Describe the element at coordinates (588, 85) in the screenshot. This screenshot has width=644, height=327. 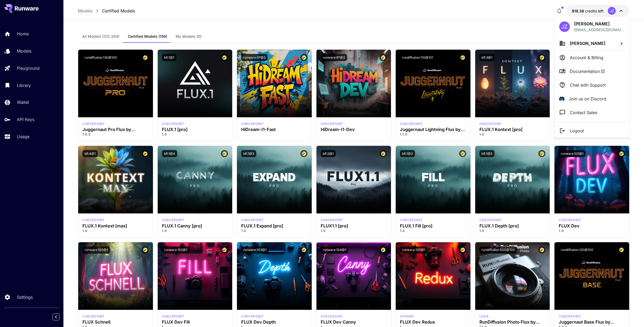
I see `p: Chat with Support` at that location.